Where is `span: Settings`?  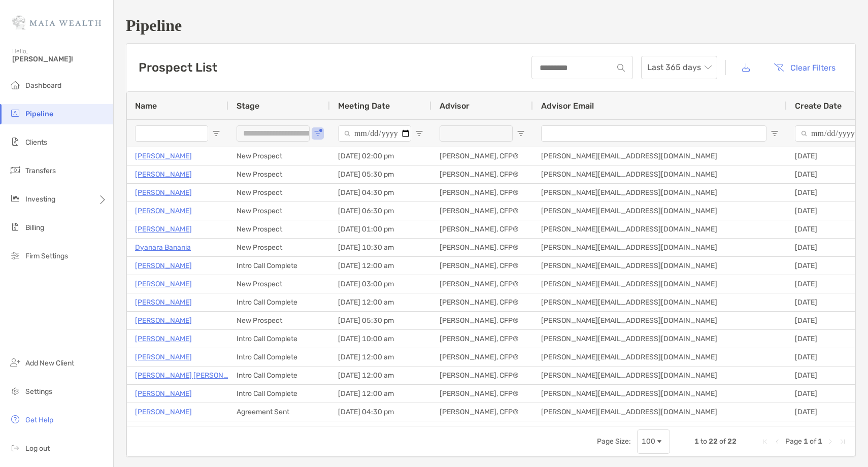
span: Settings is located at coordinates (39, 391).